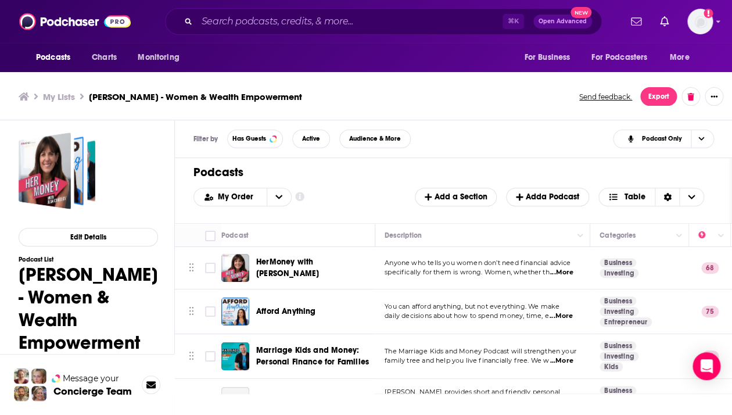  What do you see at coordinates (606, 96) in the screenshot?
I see `button: Send feedback.` at bounding box center [606, 96].